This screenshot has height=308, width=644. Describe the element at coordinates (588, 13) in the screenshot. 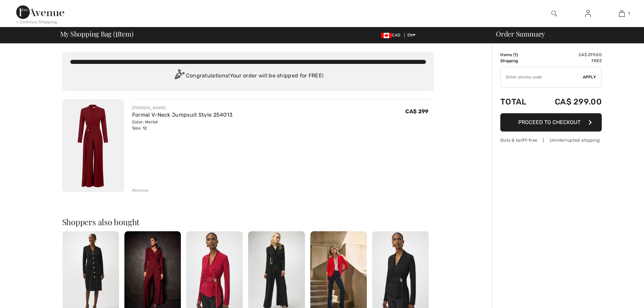

I see `a: Sign In` at that location.